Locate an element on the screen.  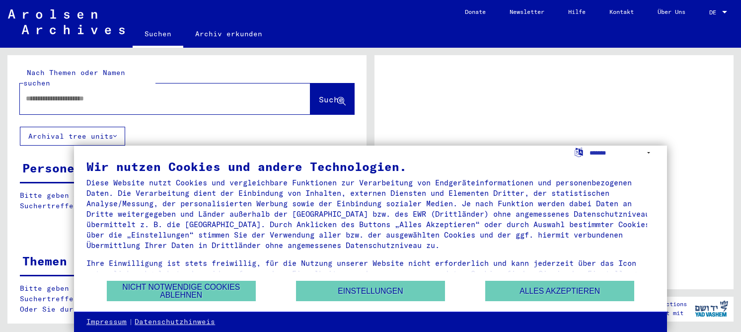
button: Archival tree units is located at coordinates (72, 136).